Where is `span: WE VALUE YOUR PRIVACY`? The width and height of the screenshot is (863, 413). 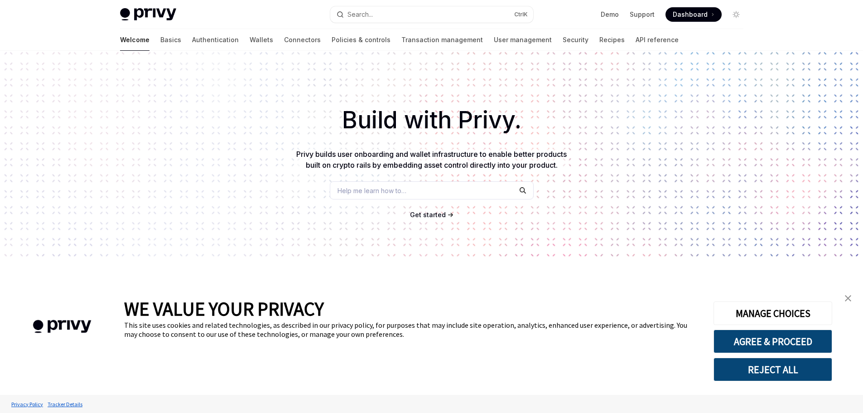 span: WE VALUE YOUR PRIVACY is located at coordinates (224, 309).